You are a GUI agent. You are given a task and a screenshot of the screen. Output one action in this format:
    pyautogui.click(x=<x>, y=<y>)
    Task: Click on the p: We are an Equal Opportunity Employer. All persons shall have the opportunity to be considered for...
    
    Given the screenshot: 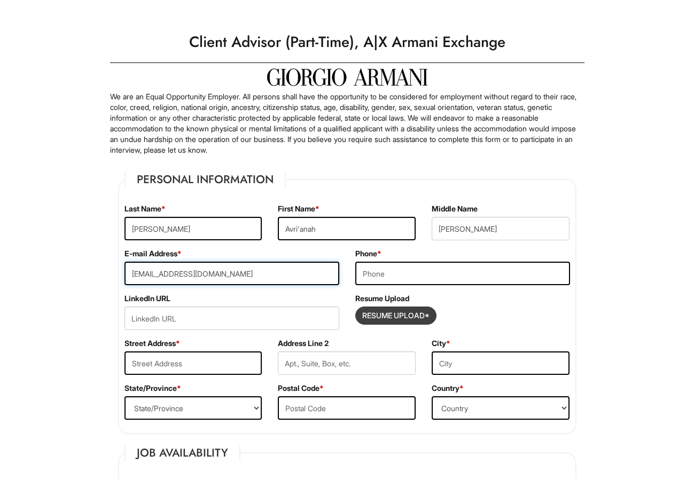 What is the action you would take?
    pyautogui.click(x=347, y=123)
    